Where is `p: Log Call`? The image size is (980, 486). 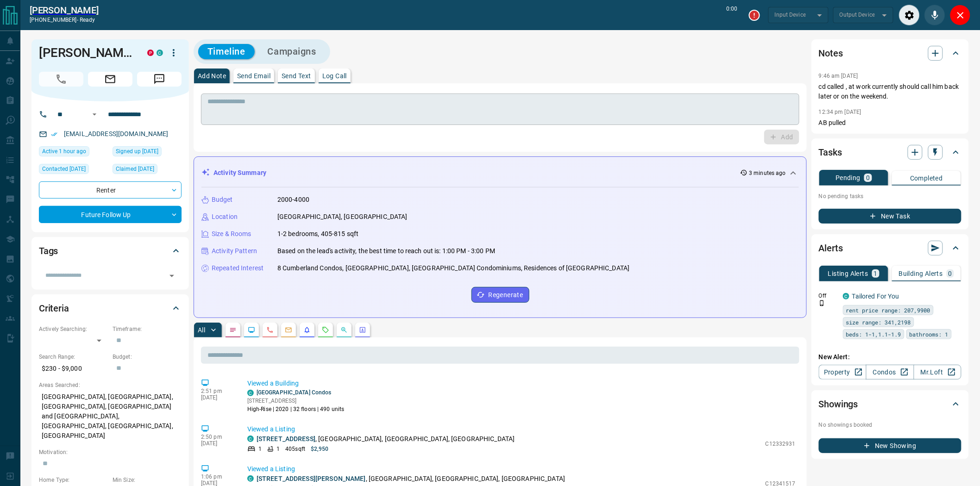 p: Log Call is located at coordinates (335, 76).